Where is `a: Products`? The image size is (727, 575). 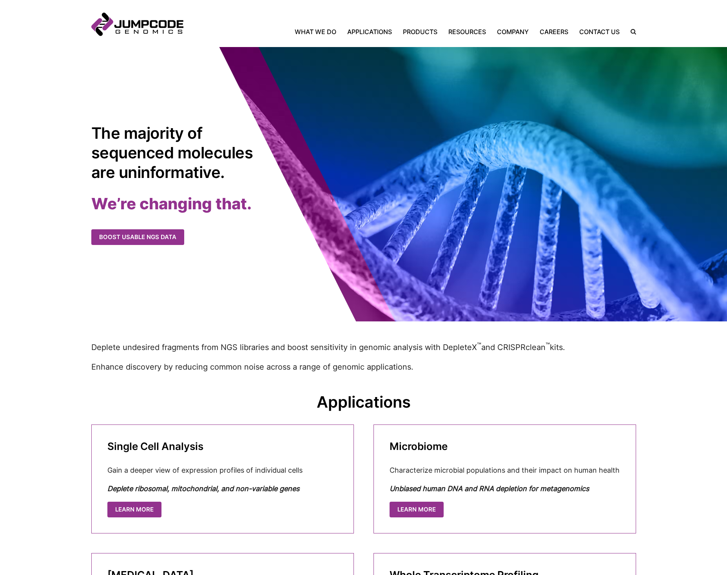
a: Products is located at coordinates (420, 32).